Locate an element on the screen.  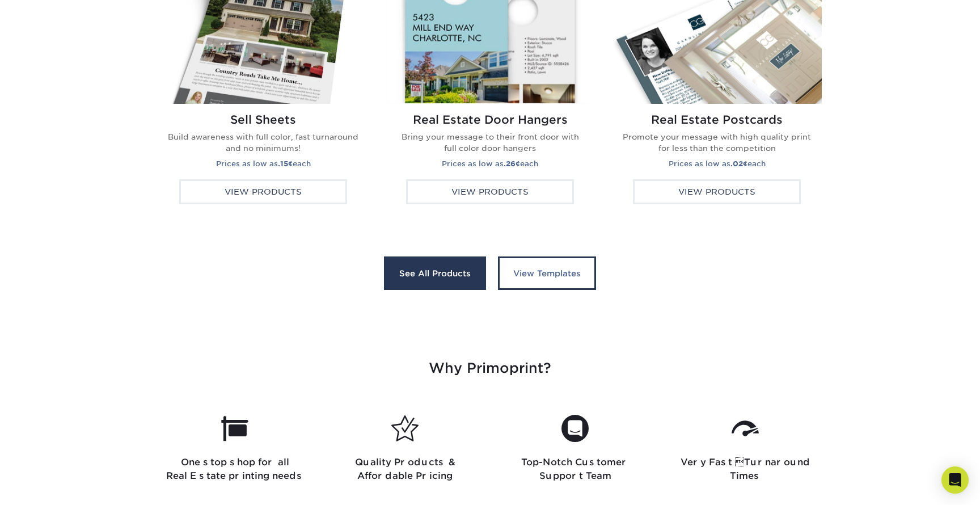
div: One stop shop for all Real Estate printing needs is located at coordinates (235, 449).